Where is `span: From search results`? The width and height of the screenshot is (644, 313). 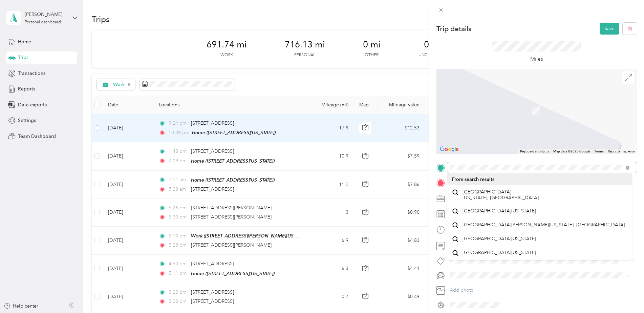 span: From search results is located at coordinates (473, 179).